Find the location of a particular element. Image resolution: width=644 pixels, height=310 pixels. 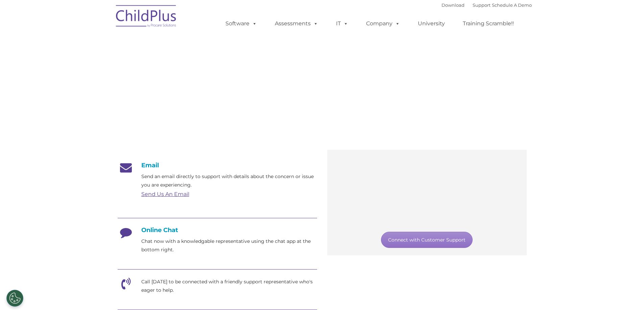

p: Chat now with a knowledgable representative using the chat app at the bottom right. is located at coordinates (229, 245).